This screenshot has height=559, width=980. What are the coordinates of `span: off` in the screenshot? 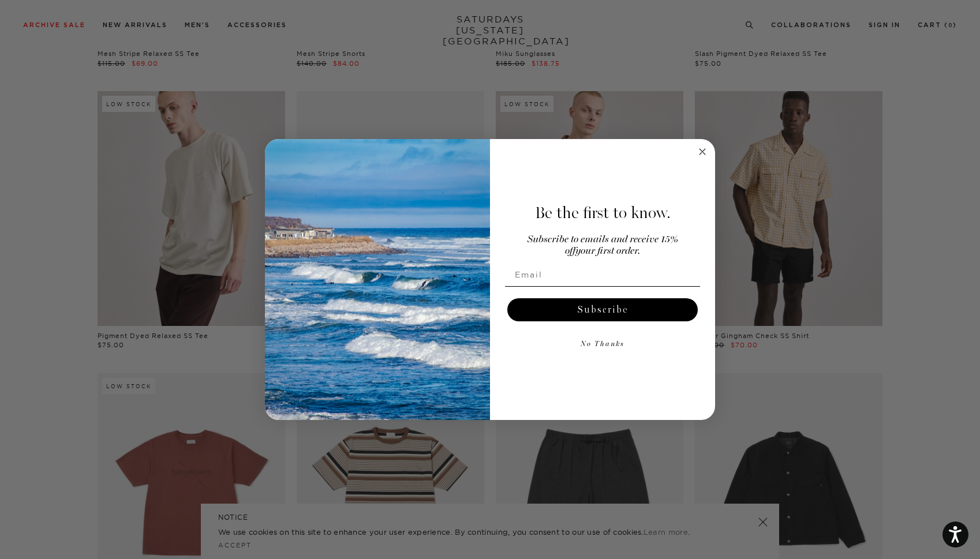 It's located at (570, 251).